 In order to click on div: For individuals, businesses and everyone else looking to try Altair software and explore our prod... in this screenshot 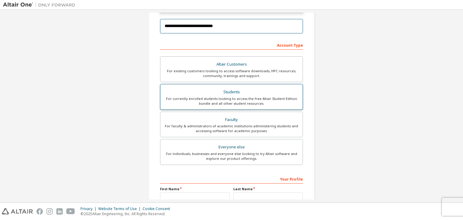, I will do `click(231, 156)`.